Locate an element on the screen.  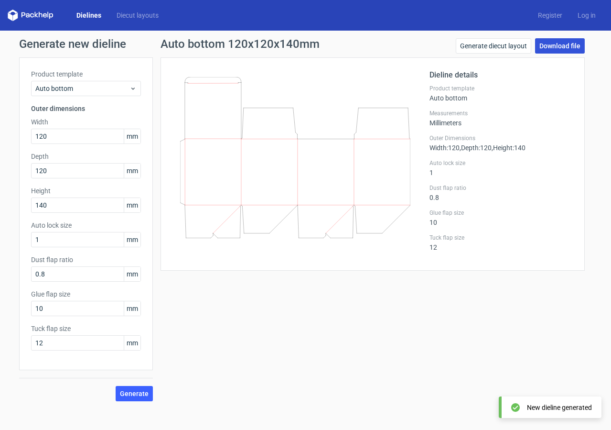
span: , Depth : 120 is located at coordinates (475, 148).